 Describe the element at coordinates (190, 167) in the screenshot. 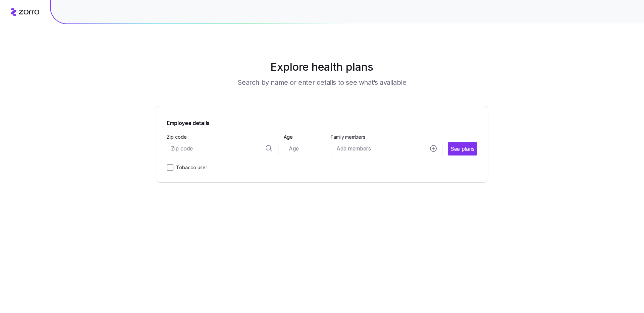

I see `label: Tobacco user` at that location.